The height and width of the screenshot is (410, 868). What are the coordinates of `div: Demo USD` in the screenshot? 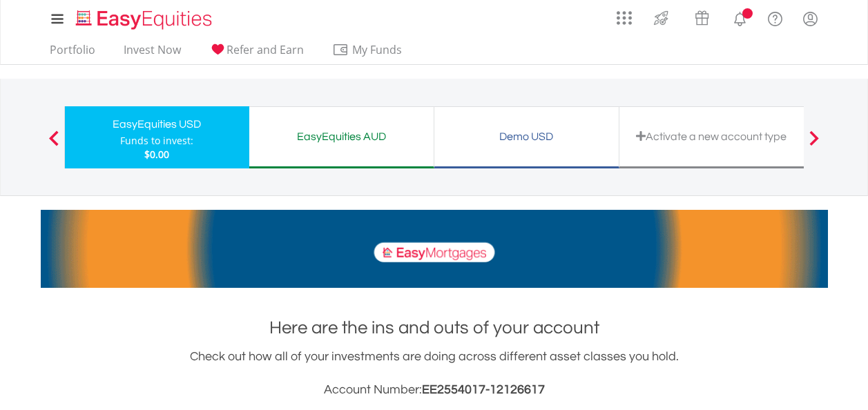 It's located at (526, 137).